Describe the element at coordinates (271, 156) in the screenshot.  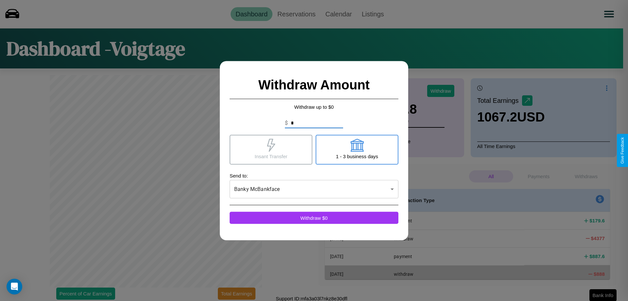
I see `p: Insant Transfer` at that location.